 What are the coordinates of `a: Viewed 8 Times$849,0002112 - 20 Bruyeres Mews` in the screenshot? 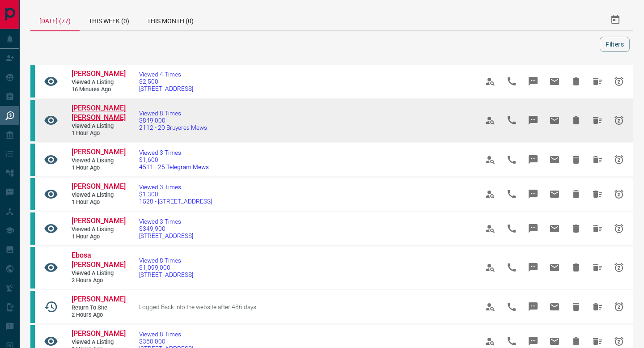 It's located at (173, 120).